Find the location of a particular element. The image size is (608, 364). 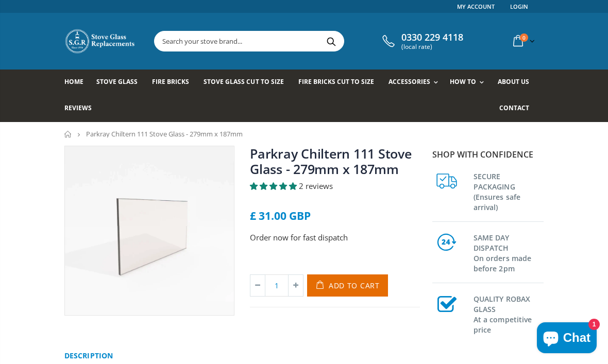

a: Contact is located at coordinates (518, 109).